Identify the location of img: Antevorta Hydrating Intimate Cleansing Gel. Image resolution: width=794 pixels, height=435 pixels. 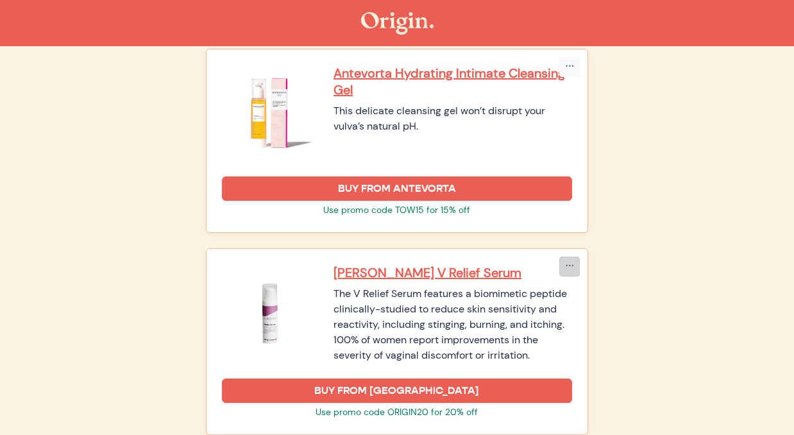
(270, 113).